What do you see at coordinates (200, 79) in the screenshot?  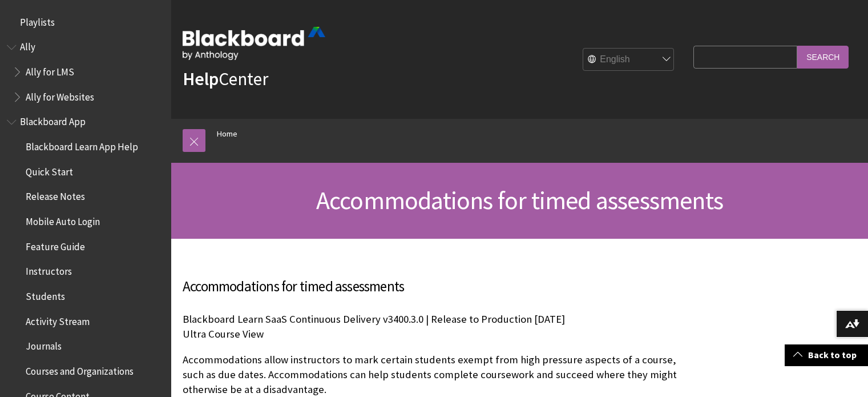 I see `strong: Help` at bounding box center [200, 79].